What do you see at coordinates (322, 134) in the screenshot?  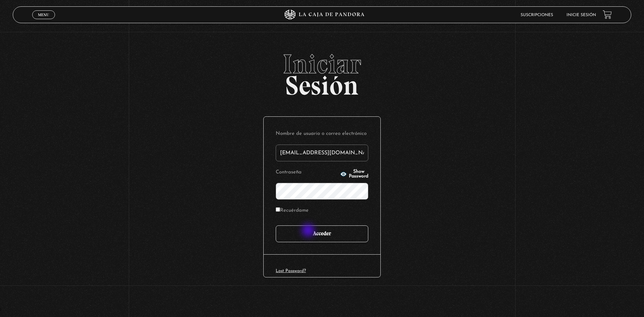 I see `label: Nombre de usuario o correo electrónico` at bounding box center [322, 134].